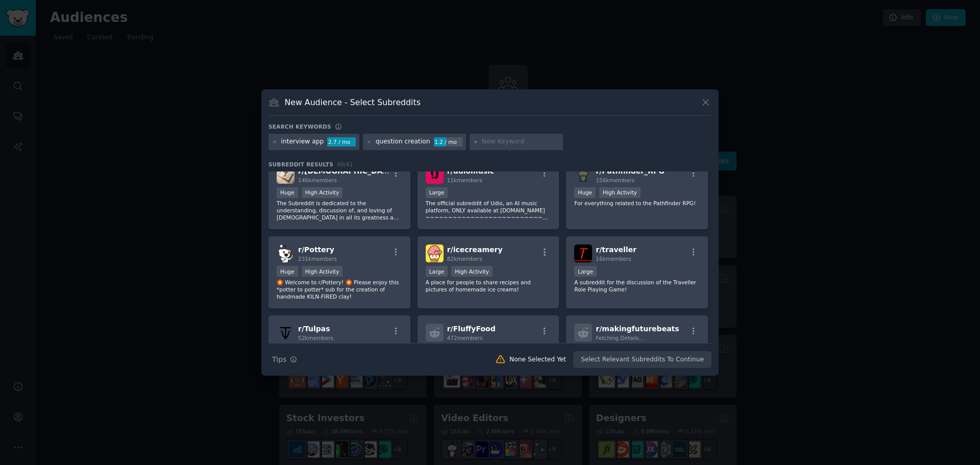  Describe the element at coordinates (583, 175) in the screenshot. I see `img: Pathfinder_RPG` at that location.